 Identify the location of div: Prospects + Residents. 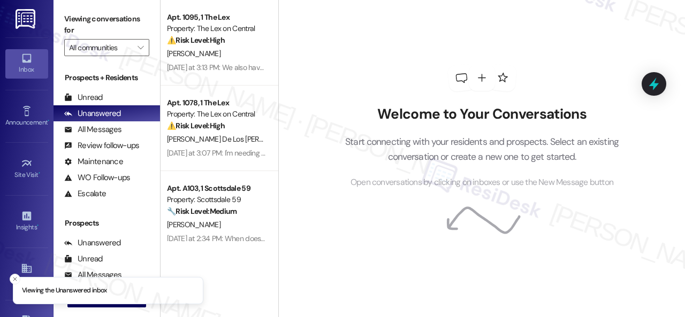
(106, 78).